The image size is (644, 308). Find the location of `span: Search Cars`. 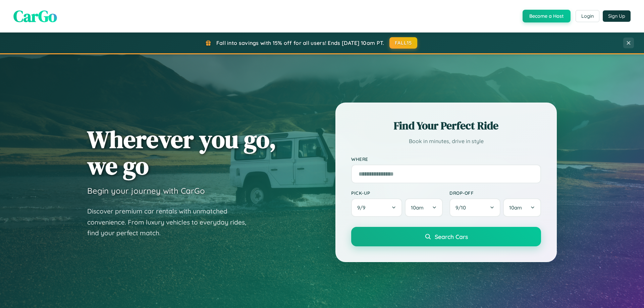

span: Search Cars is located at coordinates (451, 237).